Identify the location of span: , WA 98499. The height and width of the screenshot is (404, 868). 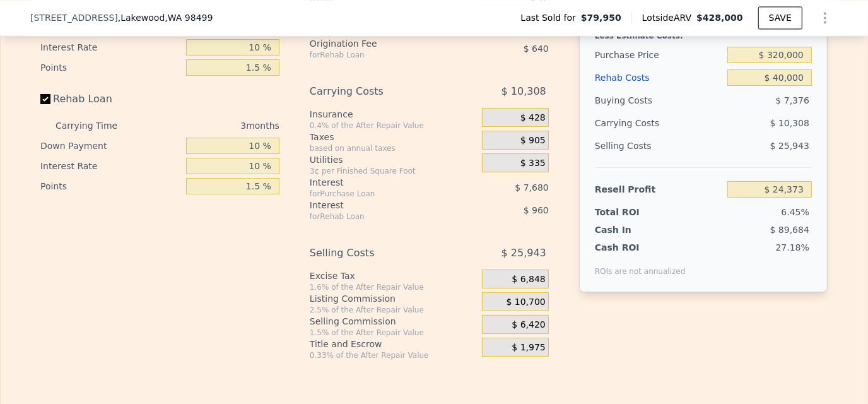
(189, 17).